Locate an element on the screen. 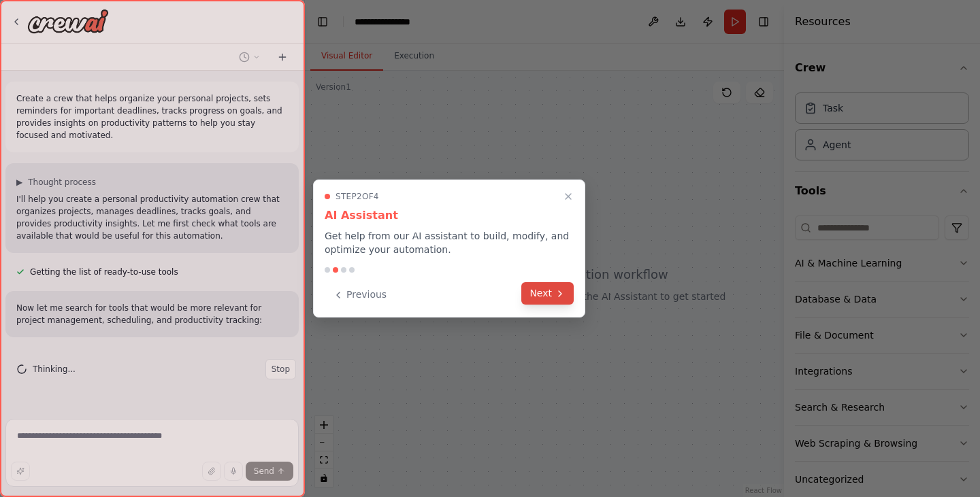 This screenshot has height=497, width=980. button: Close walkthrough is located at coordinates (568, 197).